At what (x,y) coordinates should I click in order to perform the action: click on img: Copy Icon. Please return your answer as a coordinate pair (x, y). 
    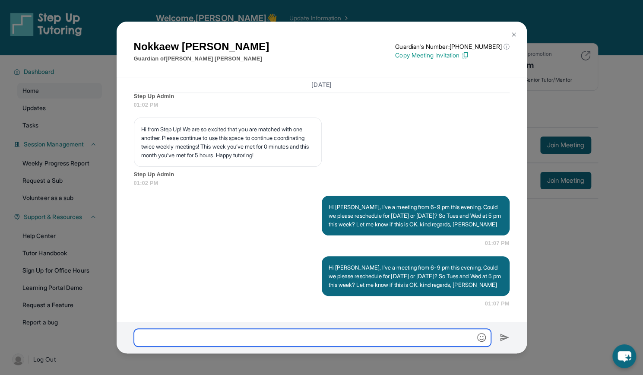
    Looking at the image, I should click on (465, 55).